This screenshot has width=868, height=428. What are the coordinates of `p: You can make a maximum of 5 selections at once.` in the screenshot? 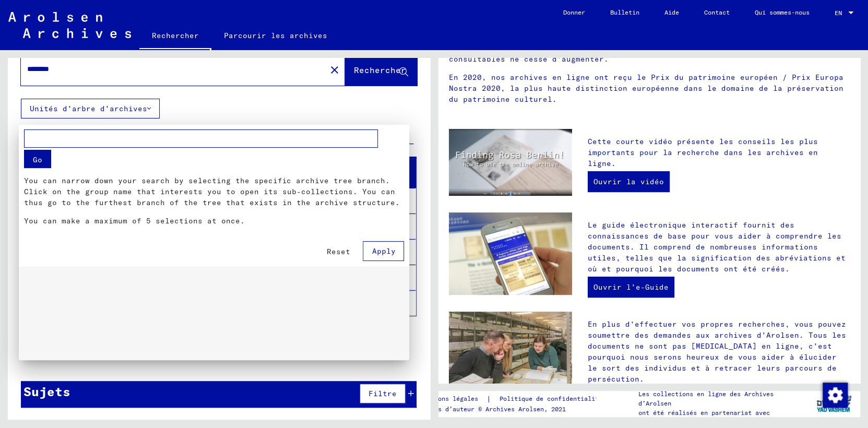 It's located at (214, 221).